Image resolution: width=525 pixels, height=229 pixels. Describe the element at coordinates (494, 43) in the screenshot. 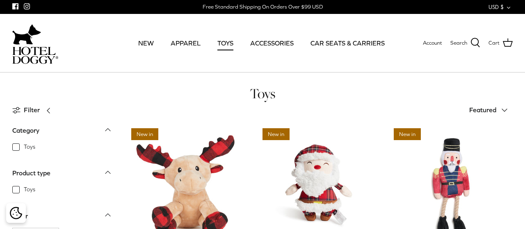

I see `span: Cart` at that location.